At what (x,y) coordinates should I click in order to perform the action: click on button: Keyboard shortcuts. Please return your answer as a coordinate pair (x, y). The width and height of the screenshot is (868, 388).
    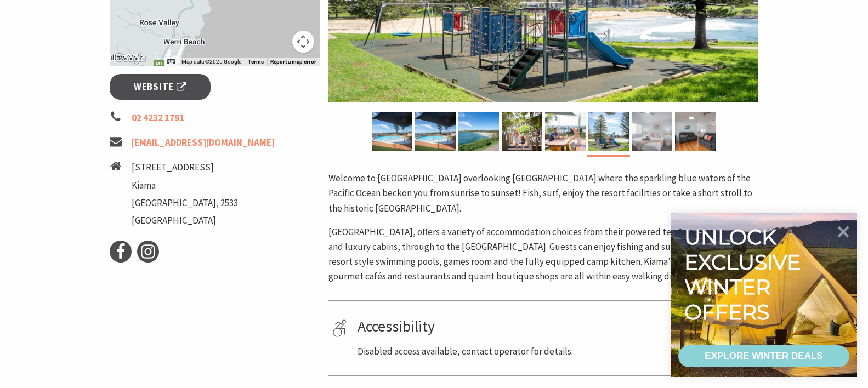
    Looking at the image, I should click on (171, 62).